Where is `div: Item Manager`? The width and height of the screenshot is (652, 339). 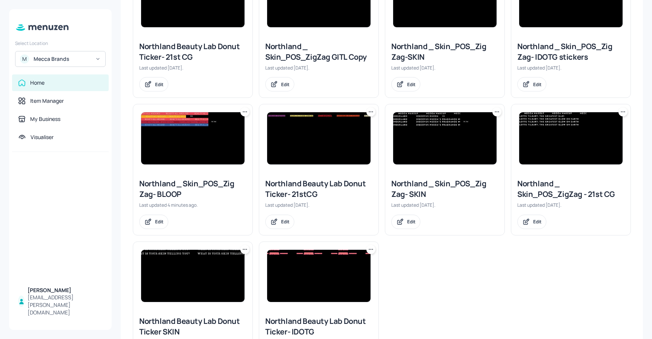 div: Item Manager is located at coordinates (47, 101).